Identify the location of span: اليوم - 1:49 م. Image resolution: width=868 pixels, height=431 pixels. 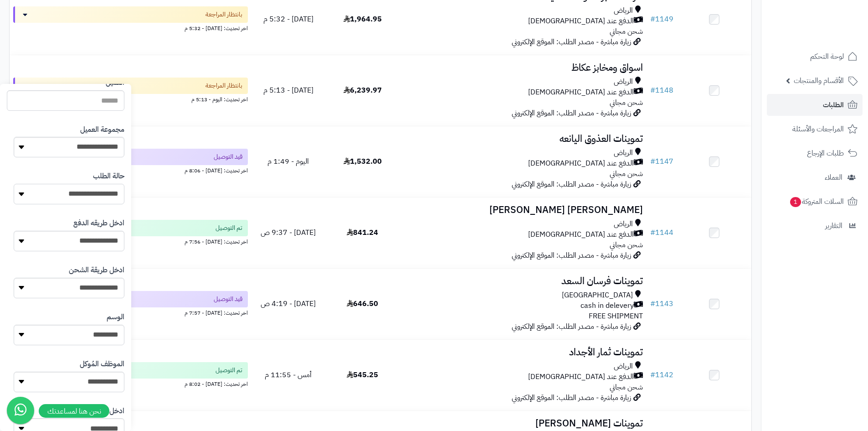
(288, 161).